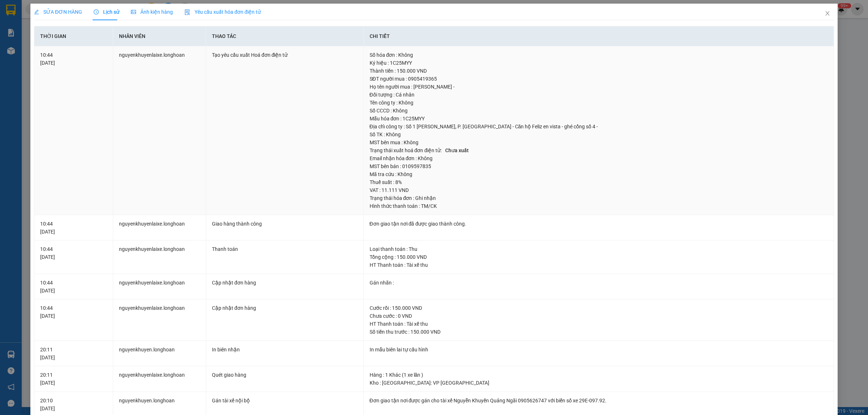 This screenshot has height=415, width=868. I want to click on th: Thao tác, so click(285, 36).